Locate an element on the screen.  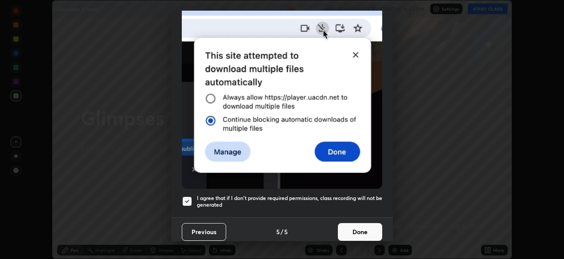
button: Previous is located at coordinates (204, 232).